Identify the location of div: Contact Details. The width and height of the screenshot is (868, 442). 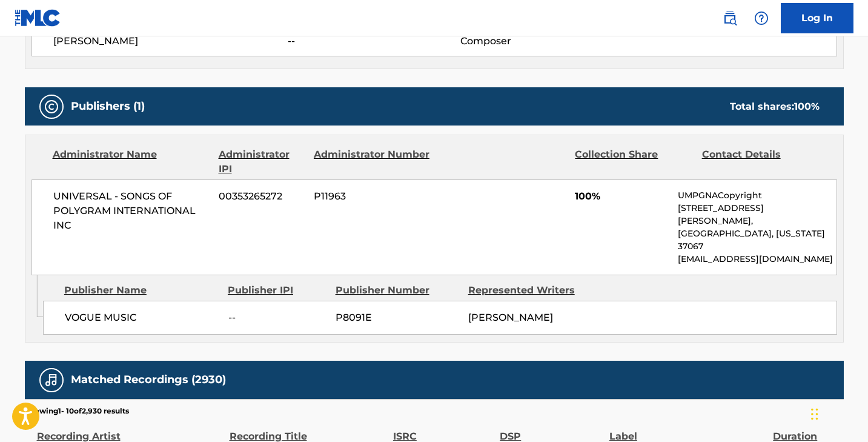
(760, 162).